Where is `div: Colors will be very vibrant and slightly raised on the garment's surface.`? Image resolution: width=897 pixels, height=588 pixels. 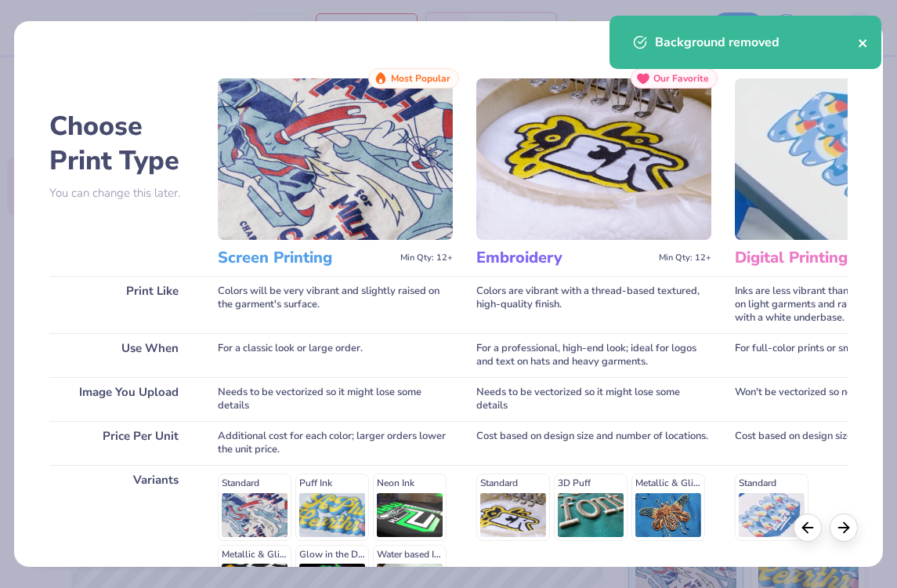
div: Colors will be very vibrant and slightly raised on the garment's surface. is located at coordinates (335, 304).